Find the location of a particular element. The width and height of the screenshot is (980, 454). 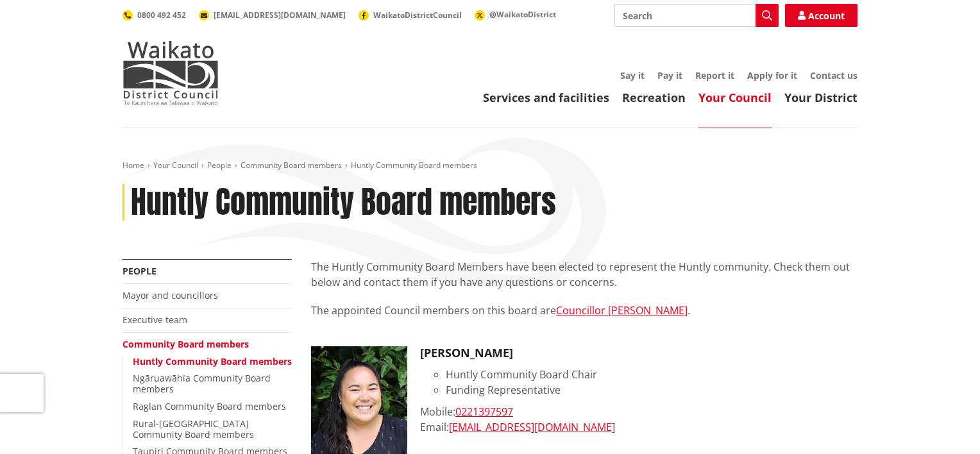

img: Waikato District Council - Te Kaunihera aa Takiwaa o Waikato is located at coordinates (171, 73).